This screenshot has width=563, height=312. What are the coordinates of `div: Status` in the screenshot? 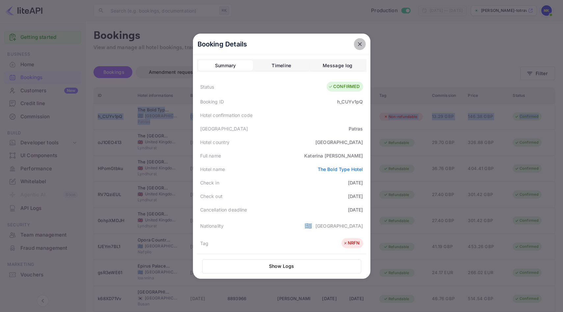 It's located at (207, 87).